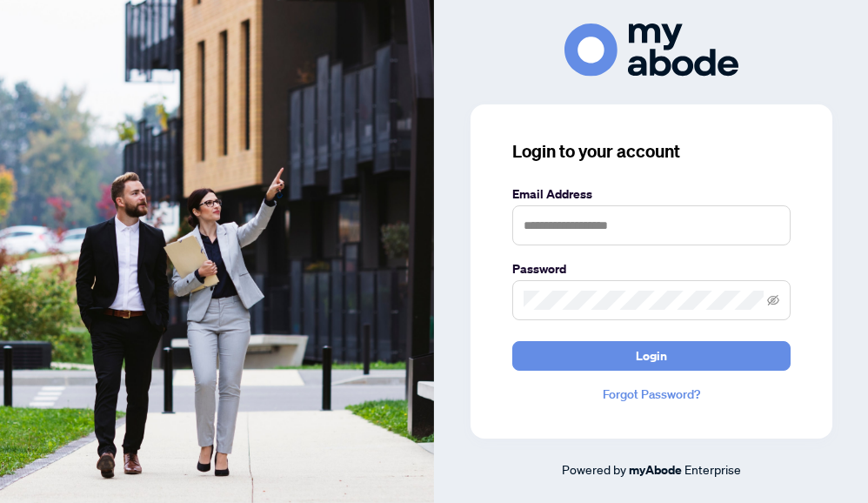  I want to click on span: eye-invisible, so click(774, 301).